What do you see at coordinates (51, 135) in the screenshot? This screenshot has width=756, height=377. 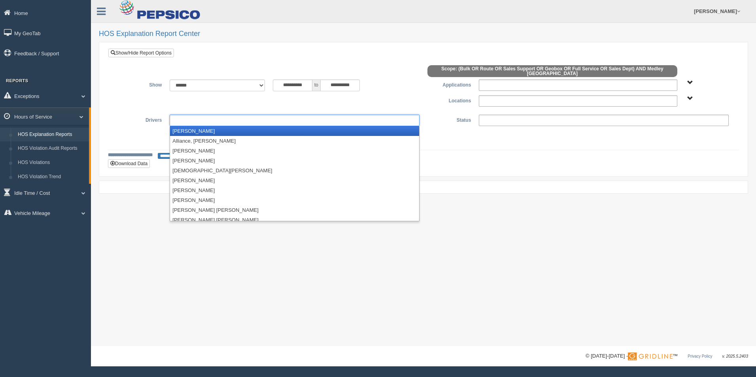 I see `a: HOS Explanation Reports` at bounding box center [51, 135].